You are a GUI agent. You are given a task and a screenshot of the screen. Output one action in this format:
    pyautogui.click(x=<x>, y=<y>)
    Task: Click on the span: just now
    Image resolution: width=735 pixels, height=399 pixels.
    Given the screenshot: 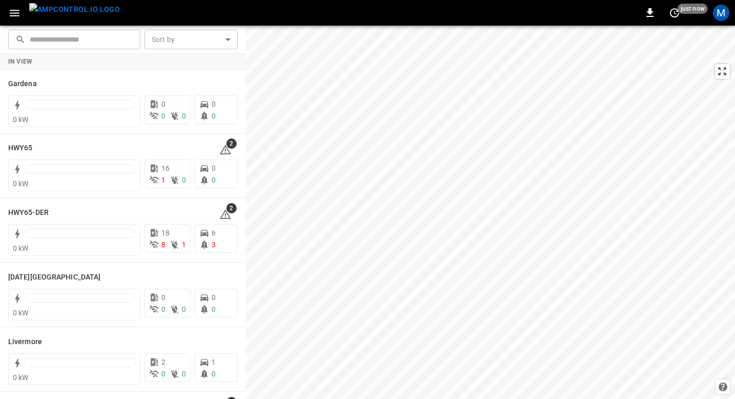 What is the action you would take?
    pyautogui.click(x=693, y=9)
    